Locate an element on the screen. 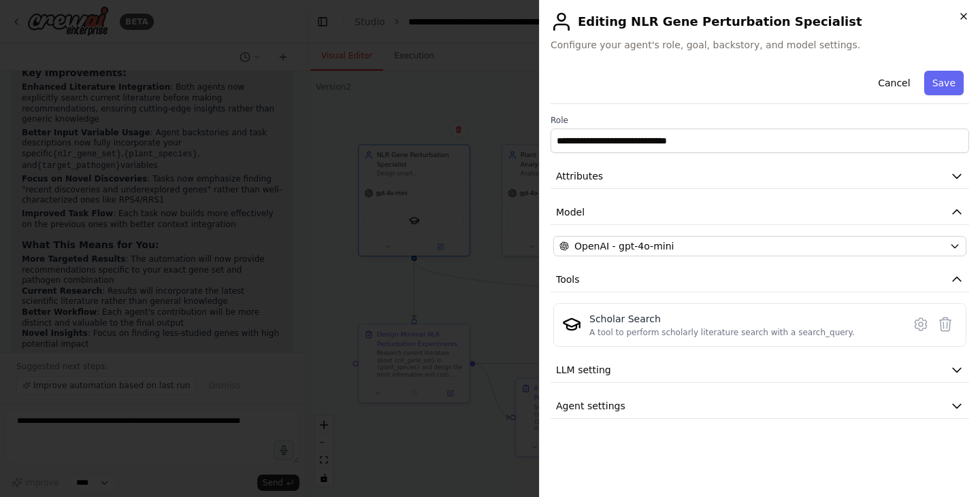  span: Tools is located at coordinates (568, 280).